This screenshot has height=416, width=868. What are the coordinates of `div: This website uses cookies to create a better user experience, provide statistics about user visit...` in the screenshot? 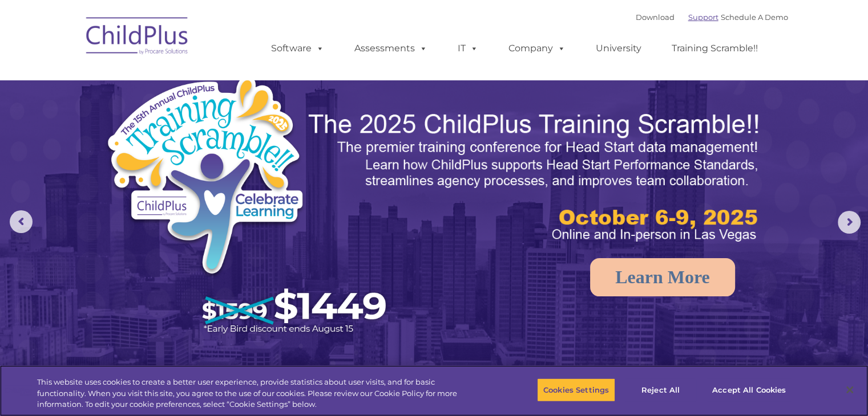 It's located at (257, 394).